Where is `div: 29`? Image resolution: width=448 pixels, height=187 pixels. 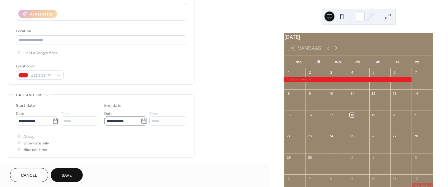 div: 29 is located at coordinates (289, 157).